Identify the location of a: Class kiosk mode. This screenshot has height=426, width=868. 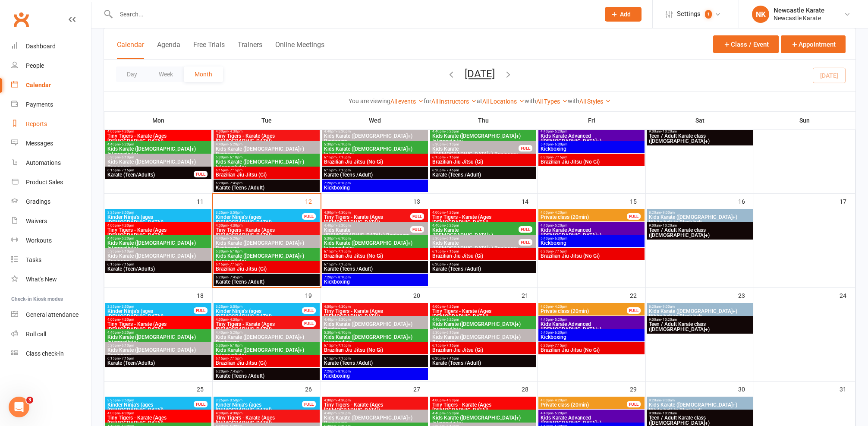
(51, 354).